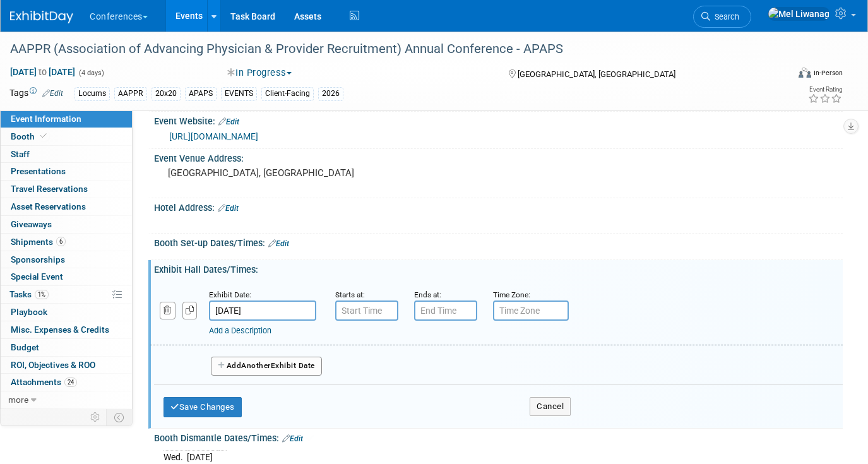  I want to click on div: Event Website:, so click(498, 120).